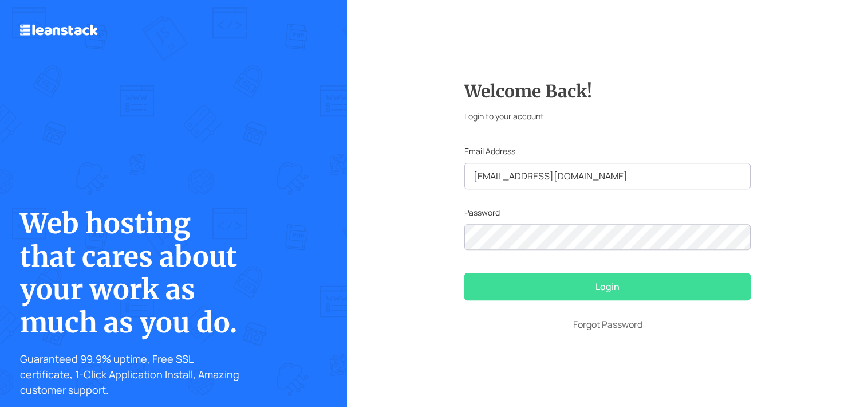  Describe the element at coordinates (482, 212) in the screenshot. I see `label: Password` at that location.